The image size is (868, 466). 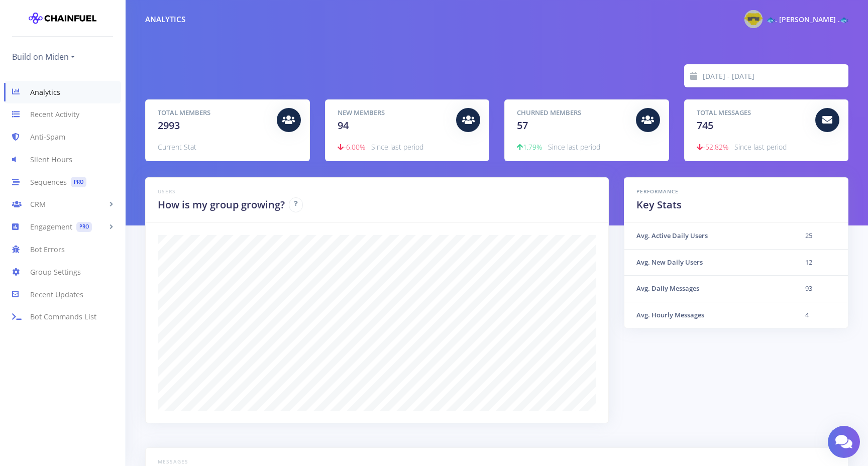 What do you see at coordinates (393, 113) in the screenshot?
I see `h5: New Members` at bounding box center [393, 113].